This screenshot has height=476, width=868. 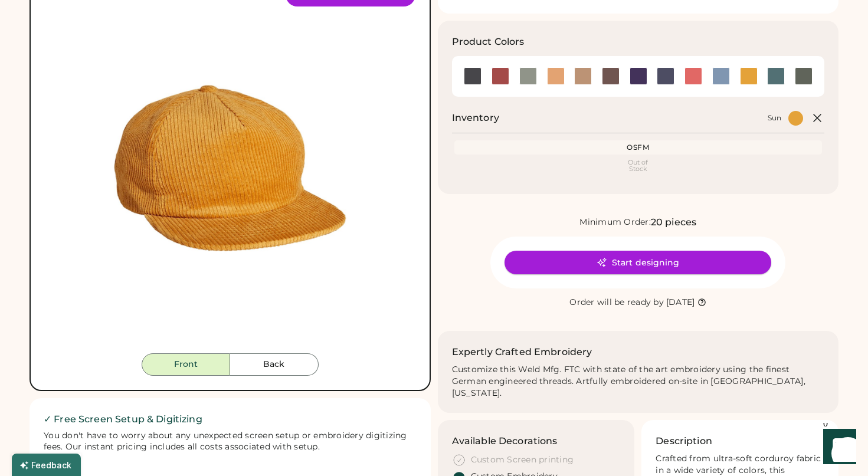 I want to click on div: Customize this Weld Mfg. FTC with state of the art embroidery using the finest German engineered ..., so click(x=639, y=381).